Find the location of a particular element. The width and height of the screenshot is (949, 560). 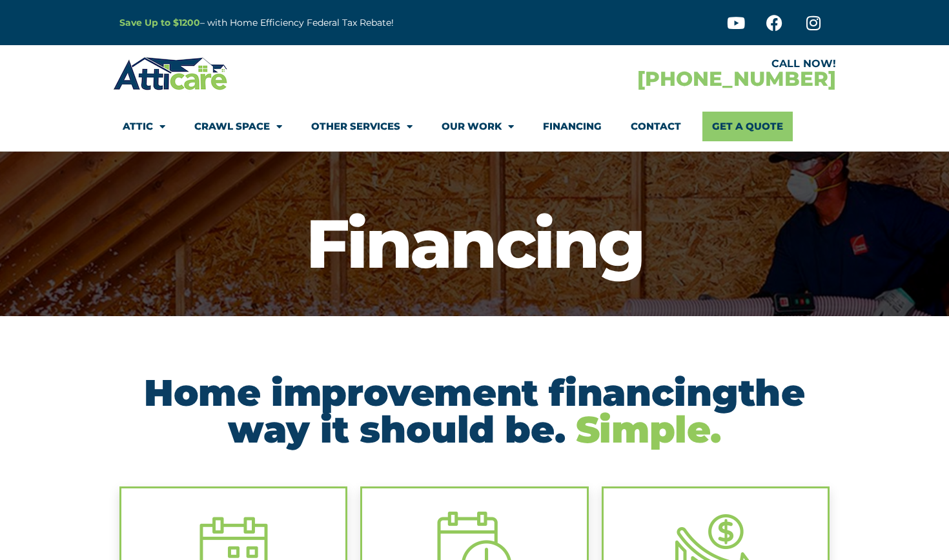

a: Attic is located at coordinates (144, 126).